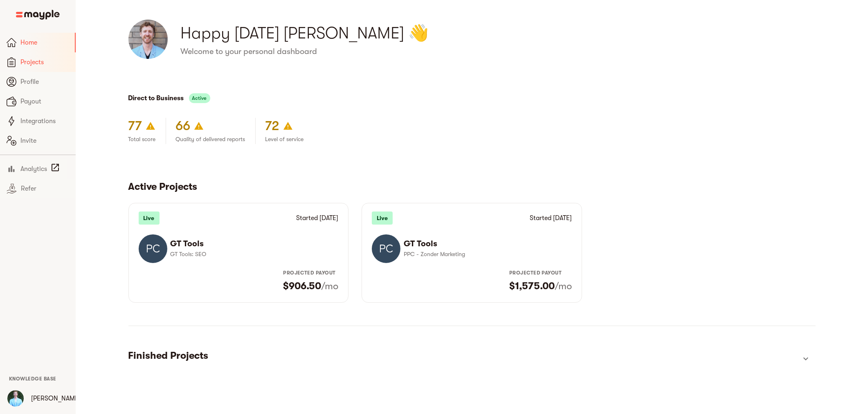  What do you see at coordinates (45, 82) in the screenshot?
I see `span: Profile` at bounding box center [45, 82].